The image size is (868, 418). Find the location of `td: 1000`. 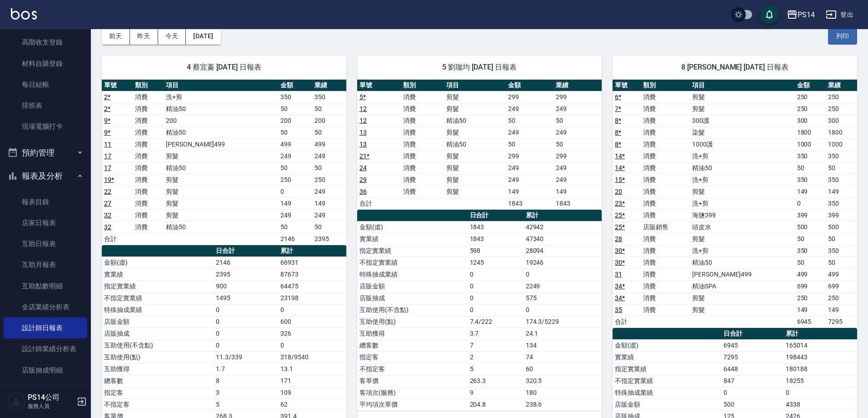

td: 1000 is located at coordinates (841, 144).